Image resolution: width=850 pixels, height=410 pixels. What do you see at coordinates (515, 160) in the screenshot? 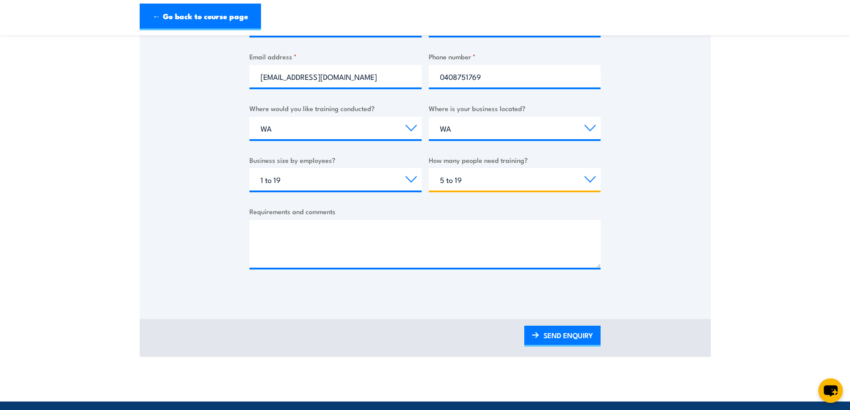
I see `label: How many people need training?` at bounding box center [515, 160].